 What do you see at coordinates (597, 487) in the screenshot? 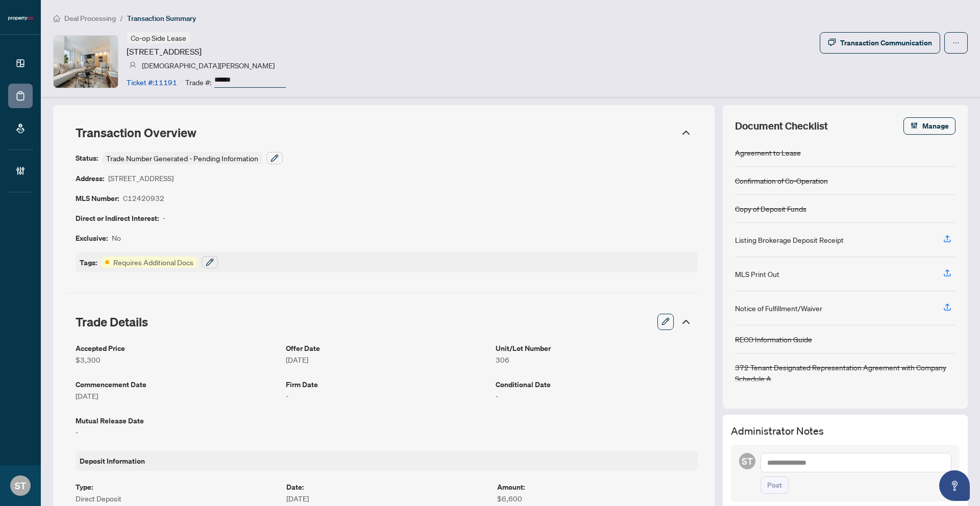
I see `article: Amount :` at bounding box center [597, 487].